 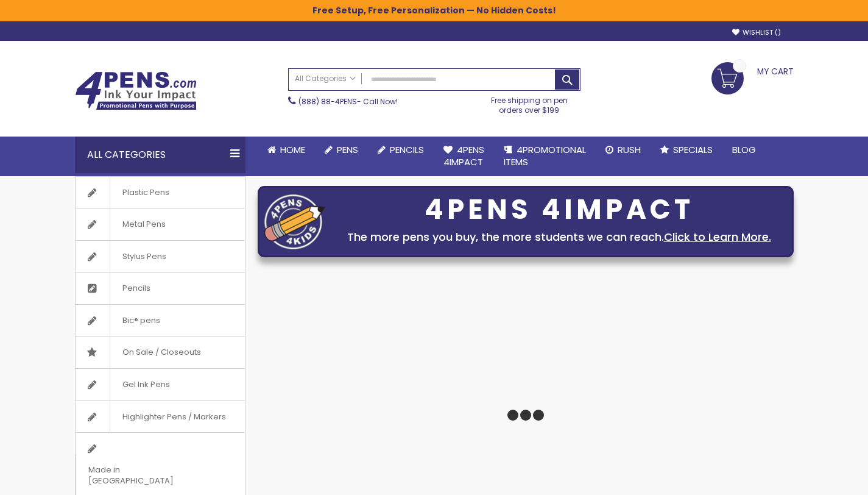 What do you see at coordinates (559, 210) in the screenshot?
I see `div: 4PENS 4IMPACT` at bounding box center [559, 210].